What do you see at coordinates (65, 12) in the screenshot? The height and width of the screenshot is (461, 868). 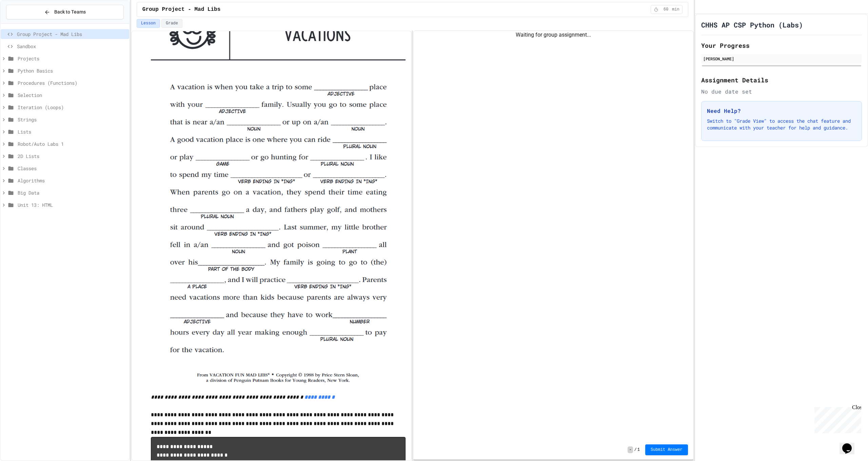 I see `button: Back to Teams` at bounding box center [65, 12].